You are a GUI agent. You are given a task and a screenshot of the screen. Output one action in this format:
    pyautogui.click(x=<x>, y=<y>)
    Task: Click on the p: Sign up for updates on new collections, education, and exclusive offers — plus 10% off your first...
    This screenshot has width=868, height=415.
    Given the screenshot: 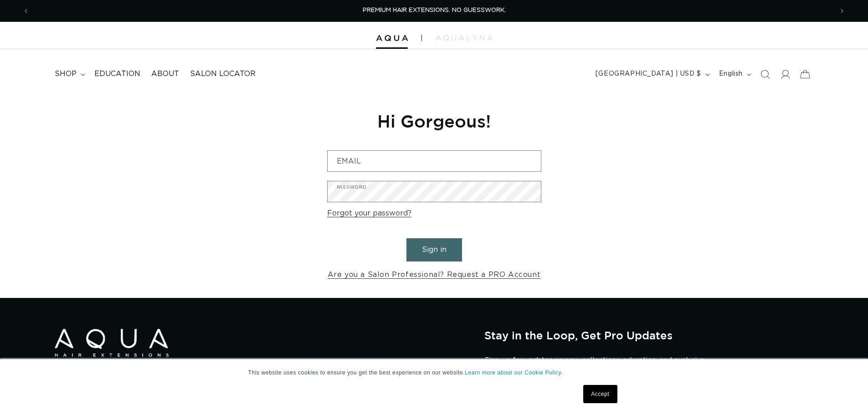 What is the action you would take?
    pyautogui.click(x=598, y=365)
    